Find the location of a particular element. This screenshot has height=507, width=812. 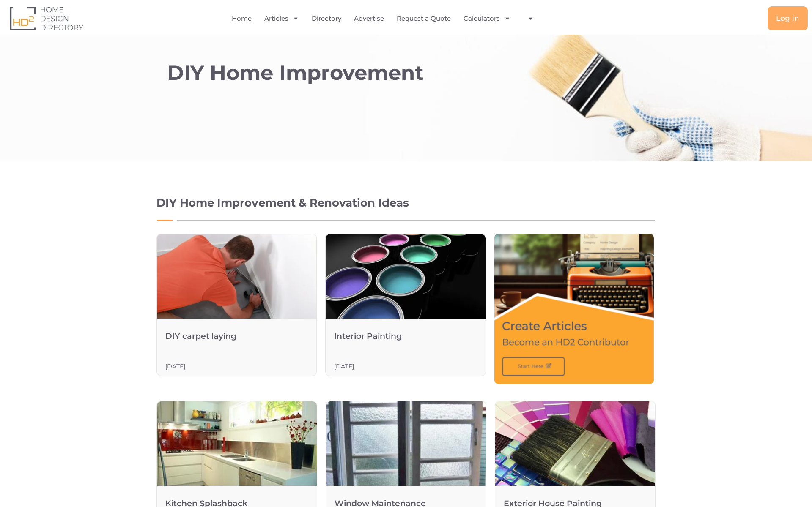

a: Request a Quote is located at coordinates (424, 19).